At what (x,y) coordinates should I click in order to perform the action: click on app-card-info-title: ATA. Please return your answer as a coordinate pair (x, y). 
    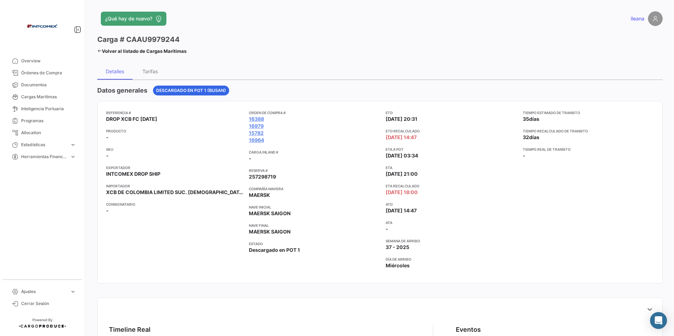
    Looking at the image, I should click on (451, 223).